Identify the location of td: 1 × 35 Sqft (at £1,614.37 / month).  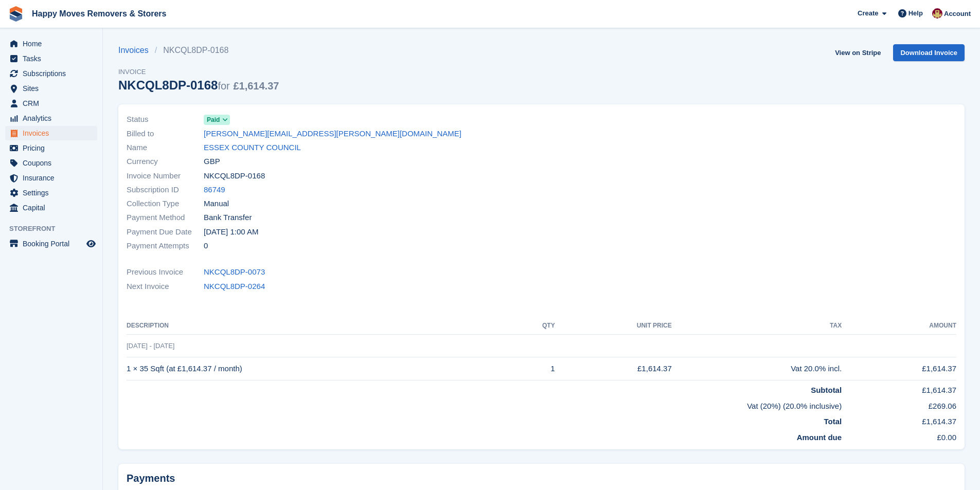
(320, 369).